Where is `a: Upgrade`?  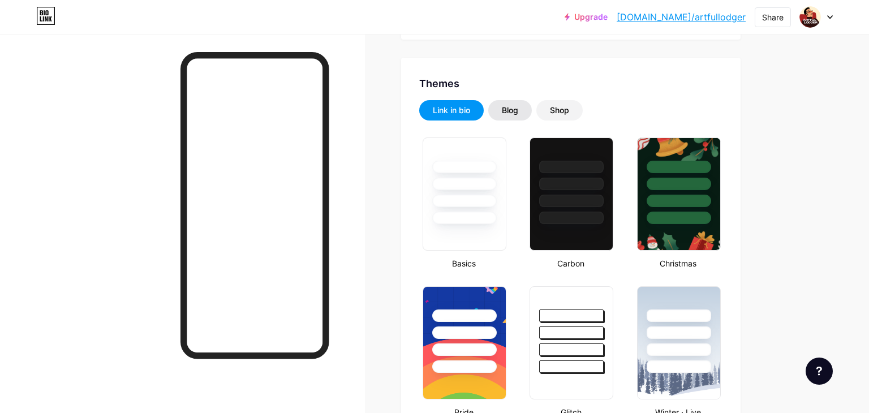 a: Upgrade is located at coordinates (586, 17).